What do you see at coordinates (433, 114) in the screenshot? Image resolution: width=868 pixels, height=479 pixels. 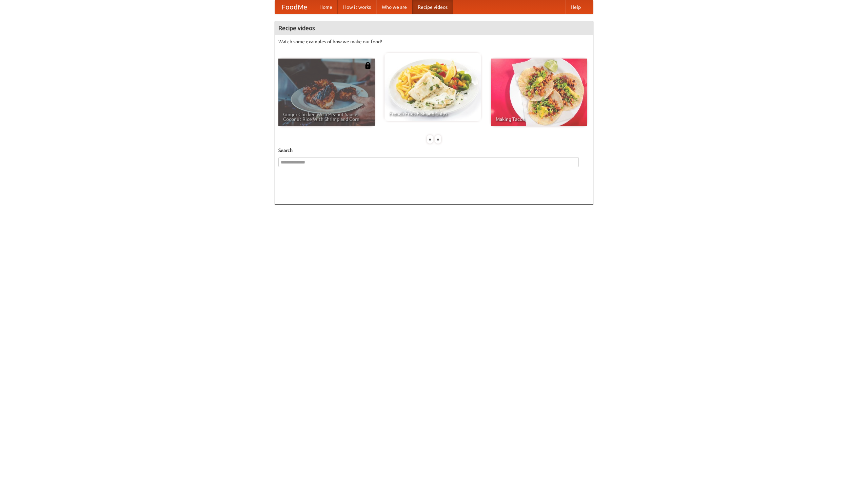 I see `span: French Fries Fish and Chips` at bounding box center [433, 114].